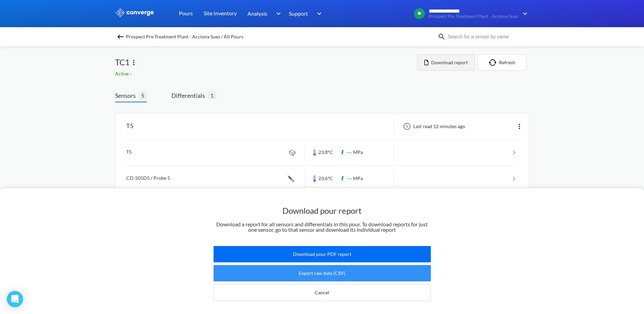 This screenshot has width=644, height=314. What do you see at coordinates (474, 16) in the screenshot?
I see `span: Prospect Pre Treatment Plant - Acciona Suez` at bounding box center [474, 16].